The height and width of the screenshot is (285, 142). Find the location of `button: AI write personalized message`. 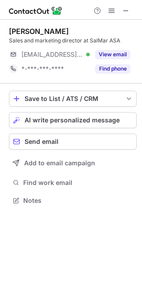

button: AI write personalized message is located at coordinates (73, 120).